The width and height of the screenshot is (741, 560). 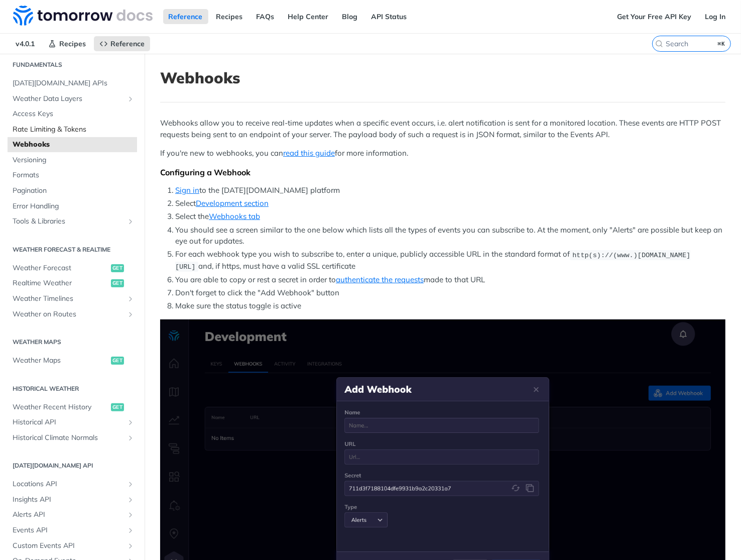 What do you see at coordinates (72, 360) in the screenshot?
I see `a: Weather Mapsget` at bounding box center [72, 360].